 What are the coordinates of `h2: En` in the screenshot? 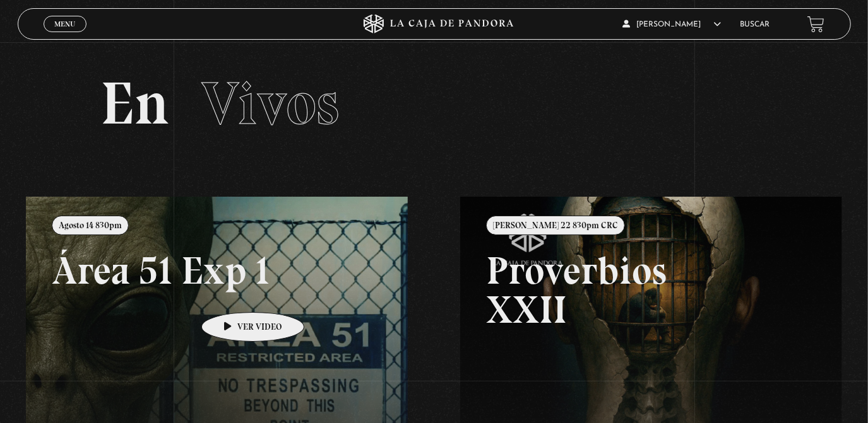 It's located at (435, 104).